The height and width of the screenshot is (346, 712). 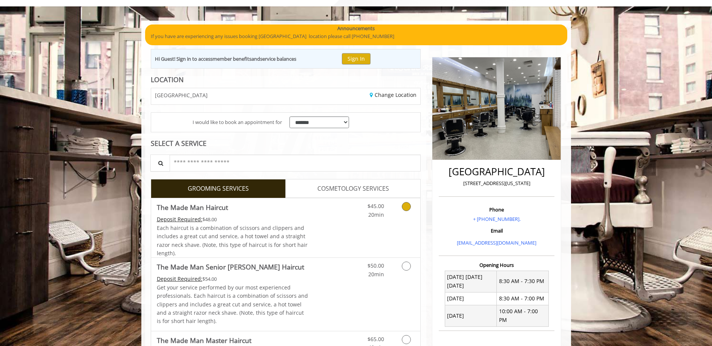 What do you see at coordinates (160, 163) in the screenshot?
I see `button: Service Search` at bounding box center [160, 163].